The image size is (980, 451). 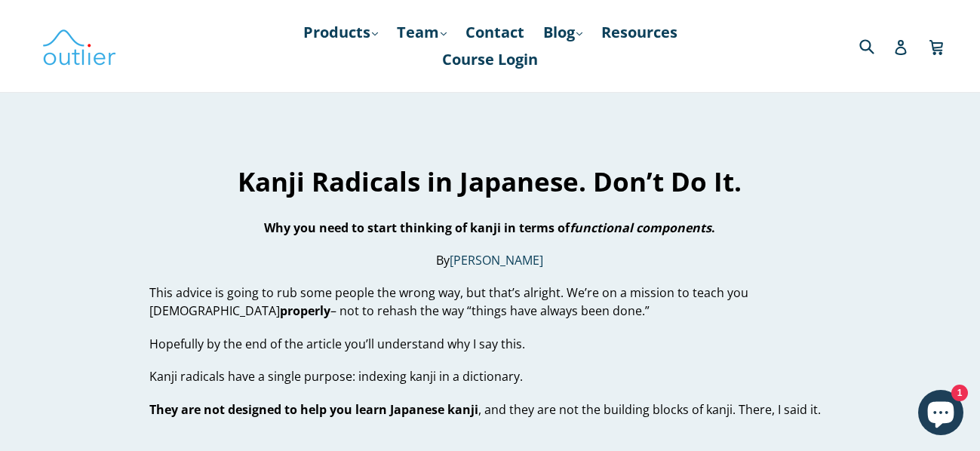 I want to click on a: Resources, so click(x=639, y=33).